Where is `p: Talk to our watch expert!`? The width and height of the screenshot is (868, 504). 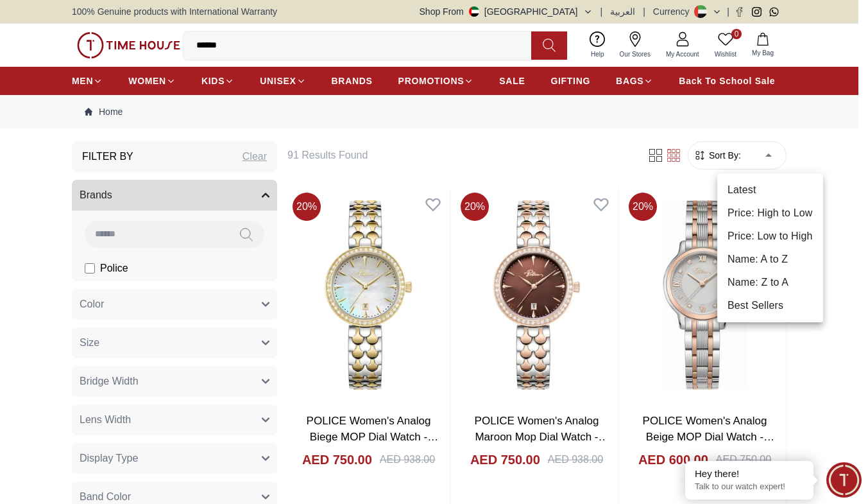 p: Talk to our watch expert! is located at coordinates (749, 486).